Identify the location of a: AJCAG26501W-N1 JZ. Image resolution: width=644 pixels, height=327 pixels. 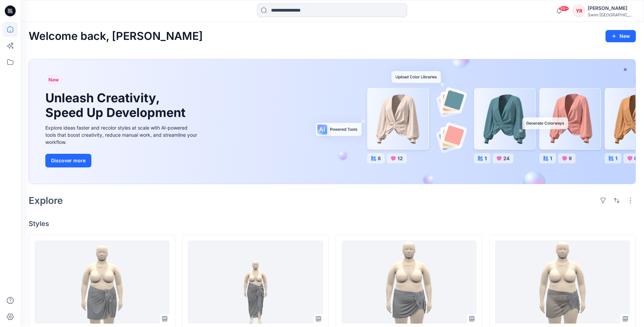
(563, 282).